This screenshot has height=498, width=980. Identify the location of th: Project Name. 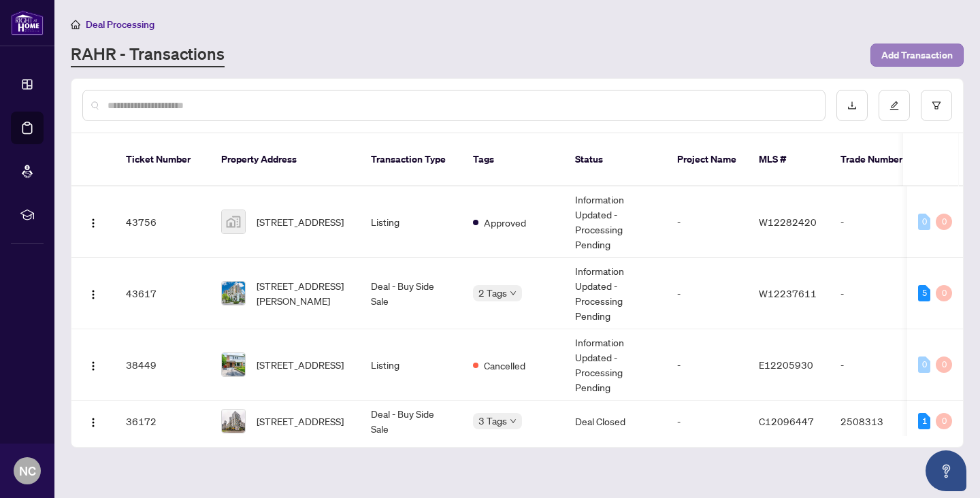
(707, 160).